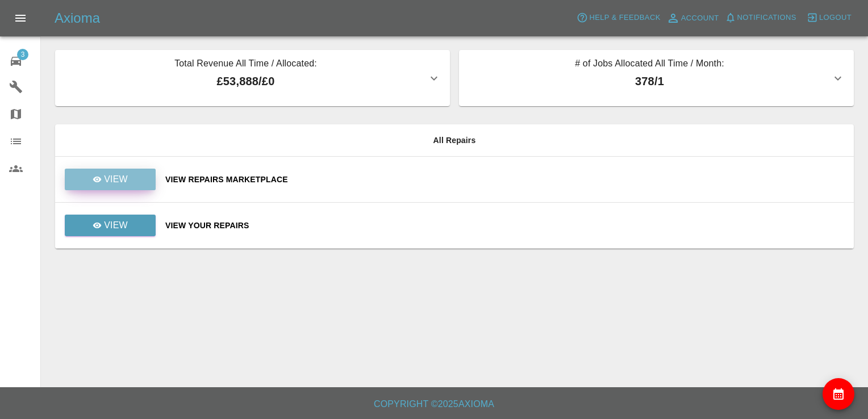 Image resolution: width=868 pixels, height=419 pixels. I want to click on span: Notifications, so click(767, 18).